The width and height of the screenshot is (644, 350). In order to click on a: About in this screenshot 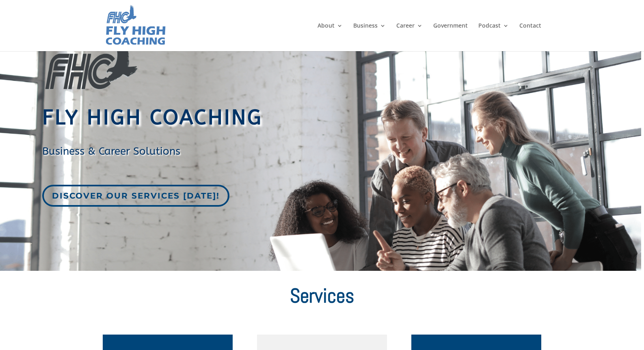, I will do `click(331, 37)`.